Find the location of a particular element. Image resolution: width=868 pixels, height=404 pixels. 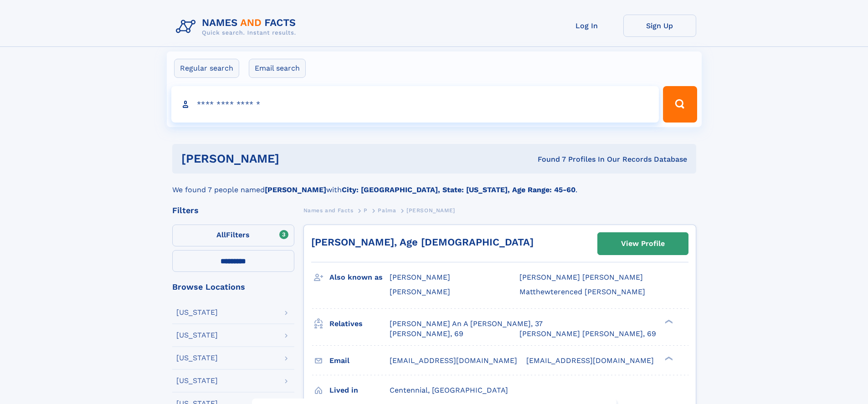

a: Names and Facts is located at coordinates (329, 210).